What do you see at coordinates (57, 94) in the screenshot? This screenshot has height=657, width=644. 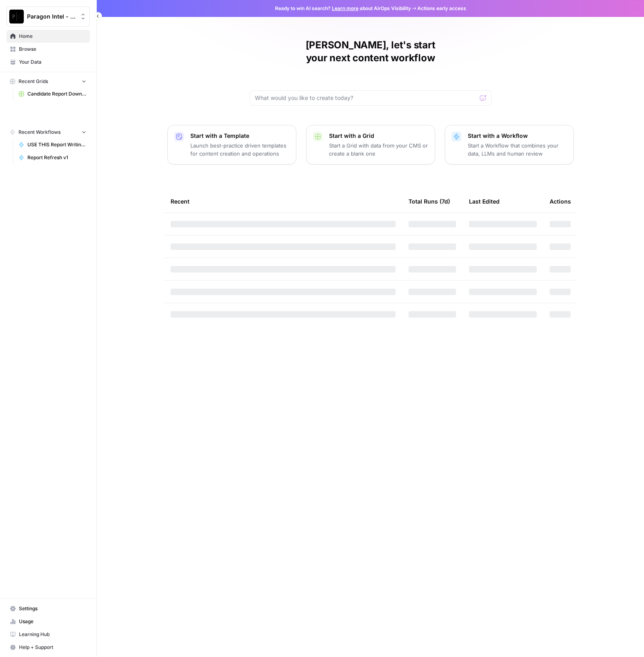 I see `span: Candidate Report Download Sheet` at bounding box center [57, 94].